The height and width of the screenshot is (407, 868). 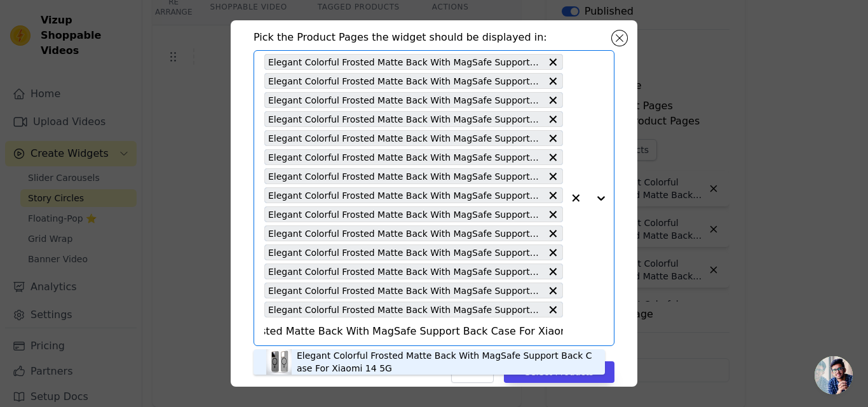 What do you see at coordinates (405, 81) in the screenshot?
I see `span: Elegant Colorful Frosted Matte Back With MagSafe Support Back Case For Redmi Note 14 5G` at bounding box center [405, 81].